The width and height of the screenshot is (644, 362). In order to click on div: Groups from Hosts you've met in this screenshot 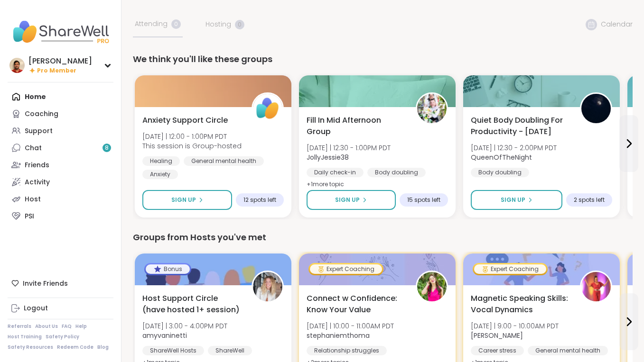, I will do `click(382, 237)`.